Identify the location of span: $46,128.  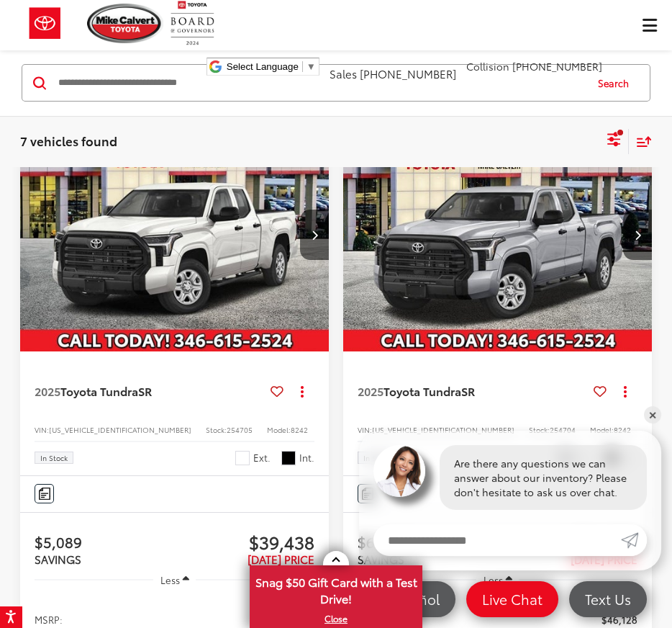
(620, 619).